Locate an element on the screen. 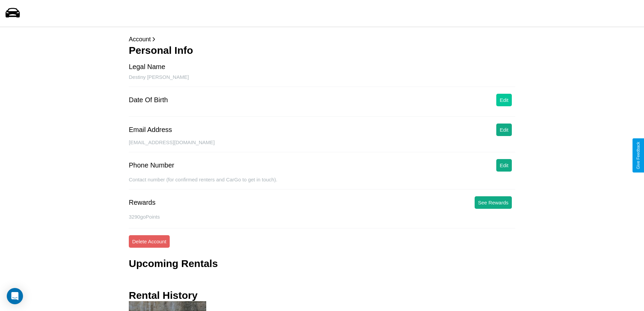 This screenshot has height=311, width=644. p: 3290 goPoints is located at coordinates (322, 217).